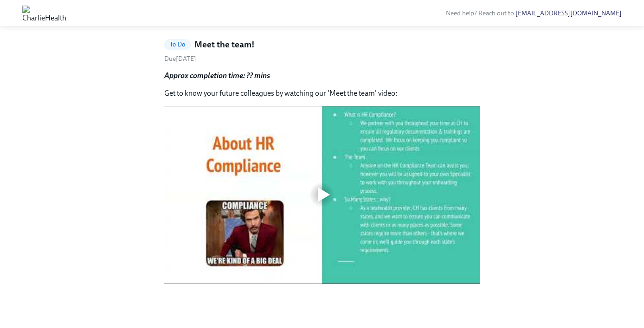 Image resolution: width=644 pixels, height=328 pixels. I want to click on strong: Approx completion time: ?? mins, so click(217, 75).